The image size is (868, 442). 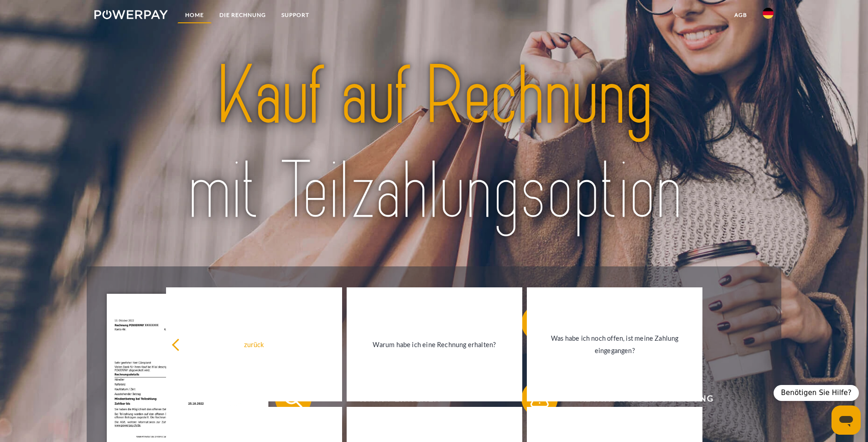 I want to click on div: zurück, so click(x=254, y=345).